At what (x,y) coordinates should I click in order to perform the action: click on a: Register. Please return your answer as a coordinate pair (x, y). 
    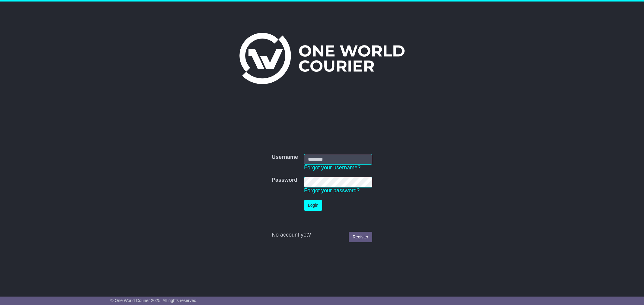
    Looking at the image, I should click on (360, 237).